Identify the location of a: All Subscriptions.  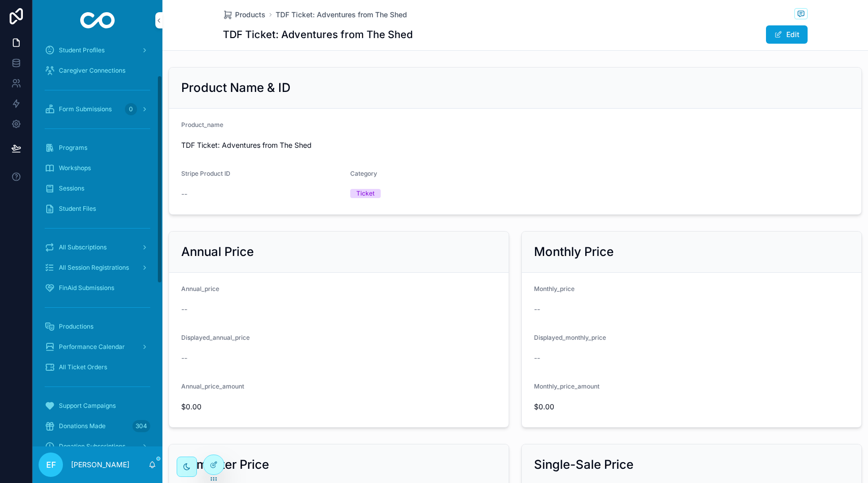
(98, 248).